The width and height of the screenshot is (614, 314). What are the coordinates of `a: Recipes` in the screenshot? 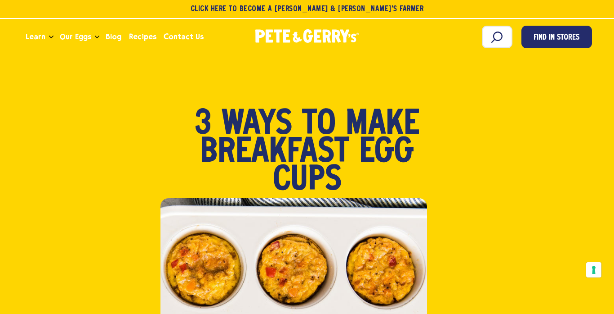 It's located at (143, 37).